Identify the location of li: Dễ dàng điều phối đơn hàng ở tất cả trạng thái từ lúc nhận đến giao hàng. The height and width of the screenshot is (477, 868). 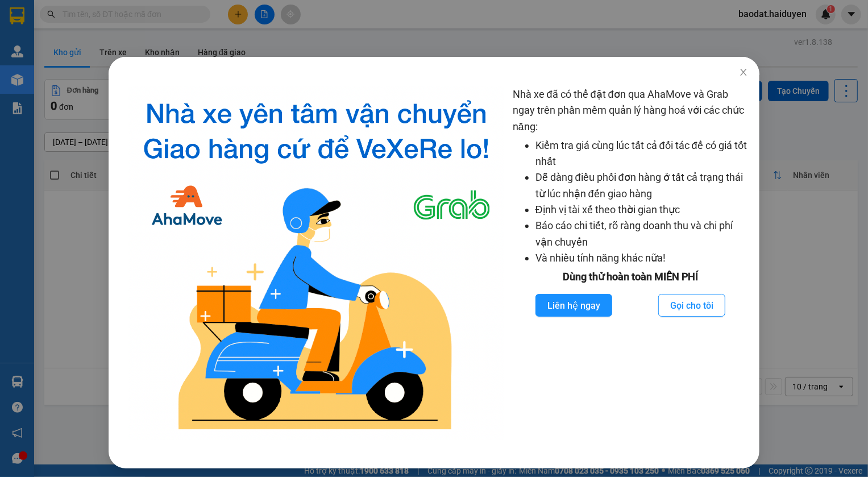
(642, 185).